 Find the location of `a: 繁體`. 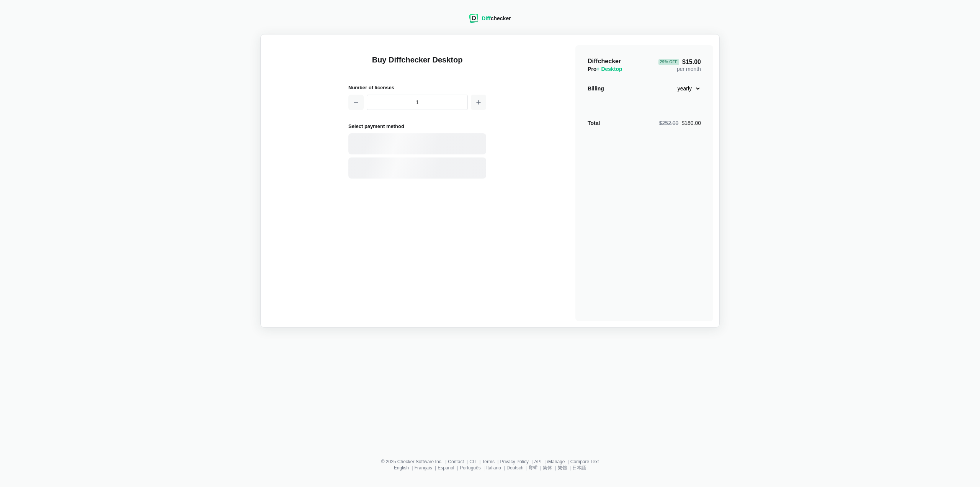

a: 繁體 is located at coordinates (562, 468).